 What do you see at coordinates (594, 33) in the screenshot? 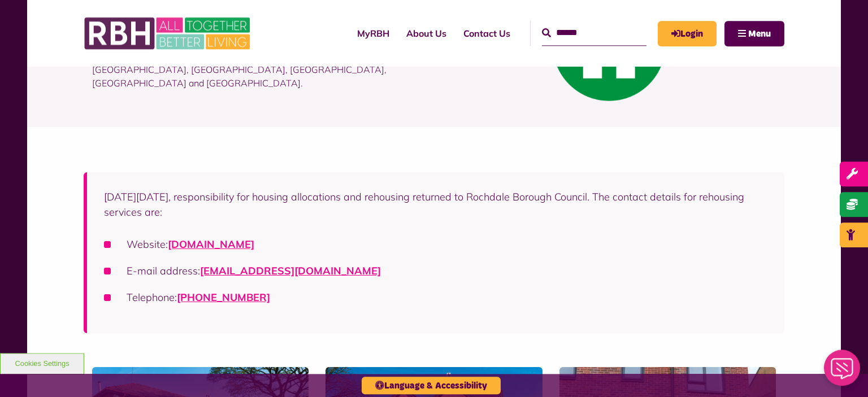
I see `input: Search` at bounding box center [594, 33].